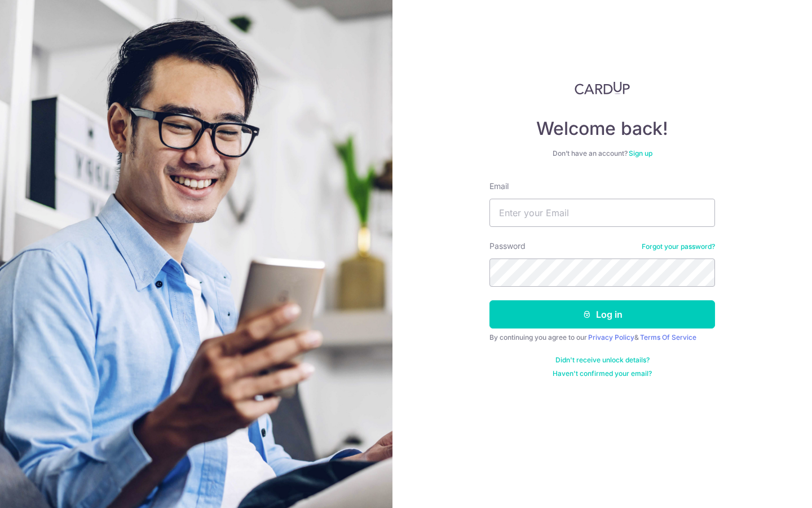  I want to click on a: Haven't confirmed your email?, so click(602, 373).